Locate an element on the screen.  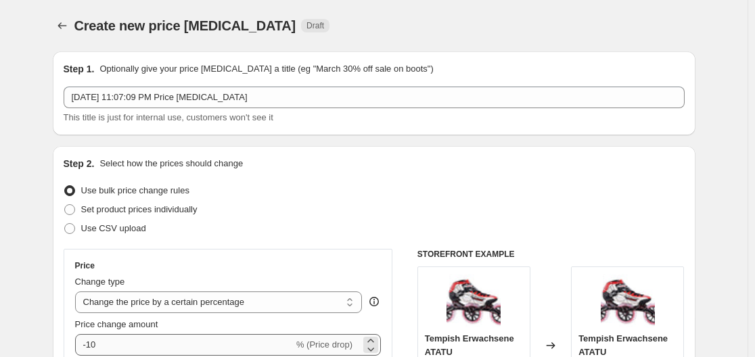
button: Price change jobs is located at coordinates (62, 26).